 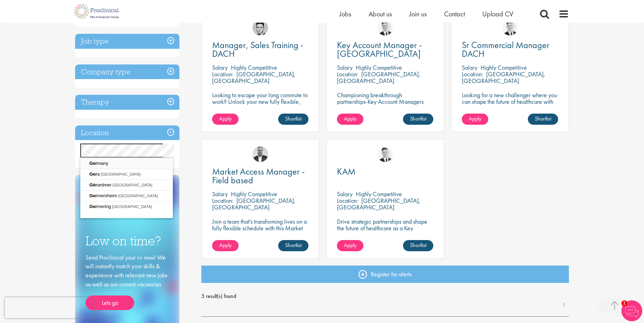 What do you see at coordinates (260, 228) in the screenshot?
I see `p: Join a team that's transforming lives on a fully flexible schedule with this Market Access Manage...` at bounding box center [260, 228].